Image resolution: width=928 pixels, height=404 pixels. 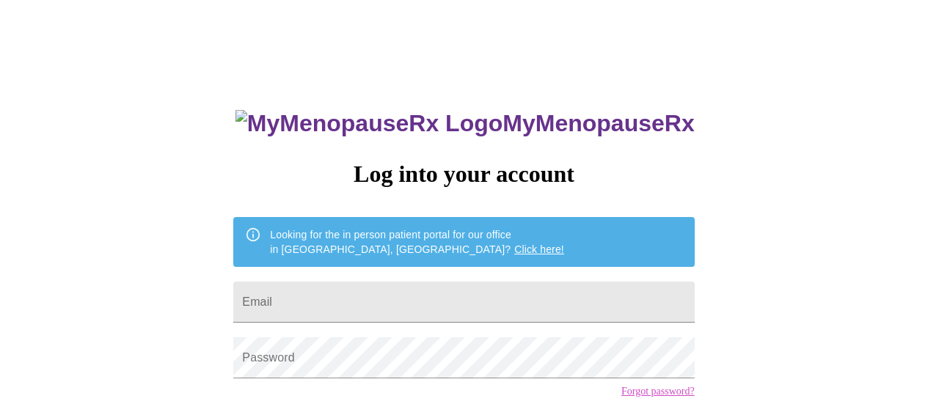 What do you see at coordinates (369, 123) in the screenshot?
I see `img: MyMenopauseRx Logo` at bounding box center [369, 123].